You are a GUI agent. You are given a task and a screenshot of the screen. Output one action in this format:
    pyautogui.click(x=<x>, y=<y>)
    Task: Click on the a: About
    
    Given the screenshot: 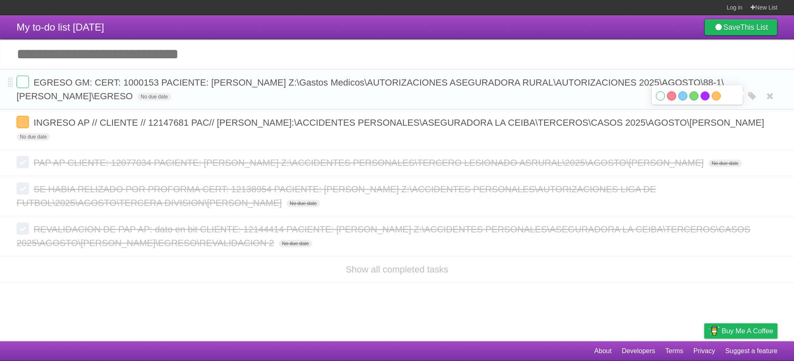 What is the action you would take?
    pyautogui.click(x=603, y=351)
    